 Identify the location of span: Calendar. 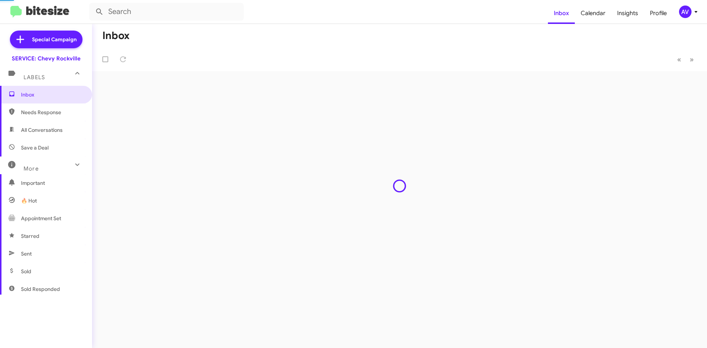
(593, 13).